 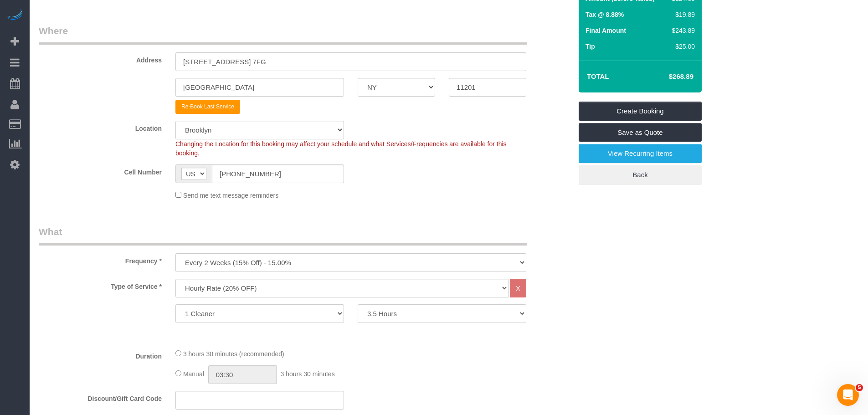 What do you see at coordinates (234, 354) in the screenshot?
I see `span: 3 hours 30 minutes (recommended)` at bounding box center [234, 354].